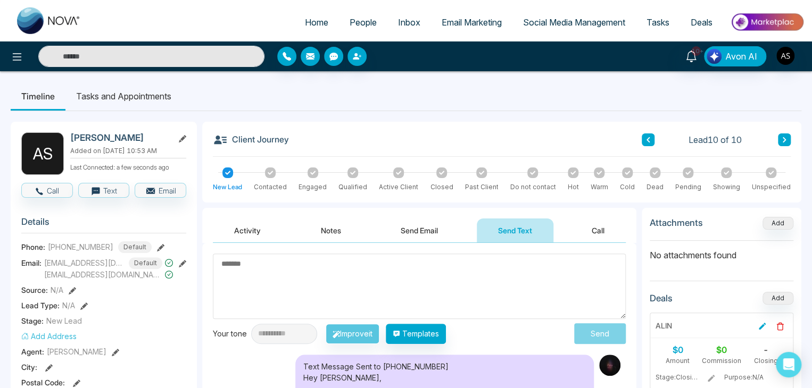 This screenshot has width=812, height=388. I want to click on span: City :, so click(29, 367).